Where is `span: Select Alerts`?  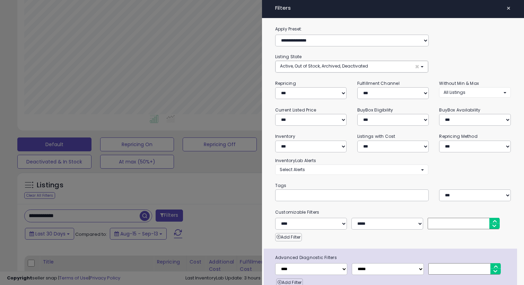 span: Select Alerts is located at coordinates (292, 170).